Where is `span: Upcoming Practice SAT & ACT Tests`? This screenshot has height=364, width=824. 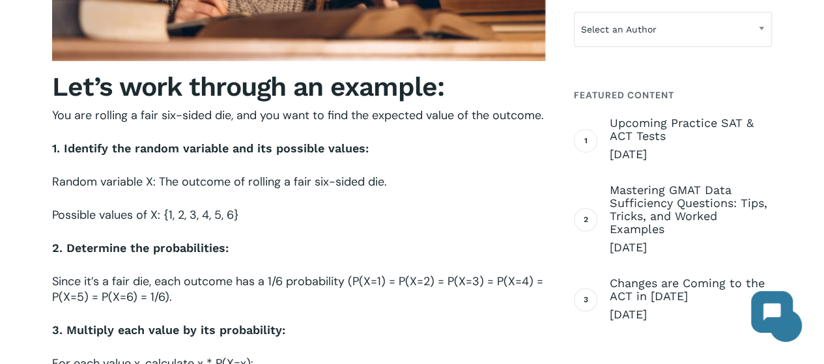
span: Upcoming Practice SAT & ACT Tests is located at coordinates (690, 130).